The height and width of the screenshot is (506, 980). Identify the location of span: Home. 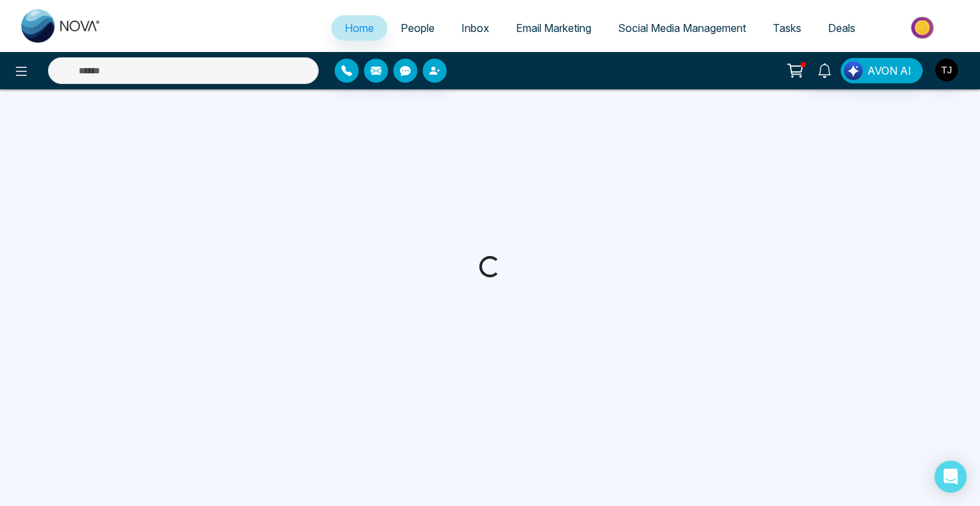
(360, 28).